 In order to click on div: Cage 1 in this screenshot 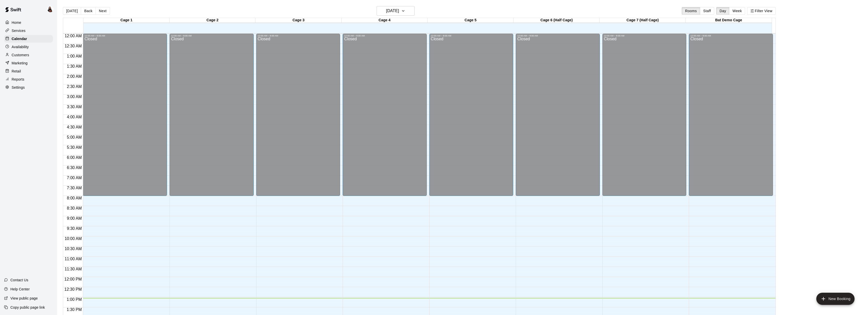, I will do `click(126, 20)`.